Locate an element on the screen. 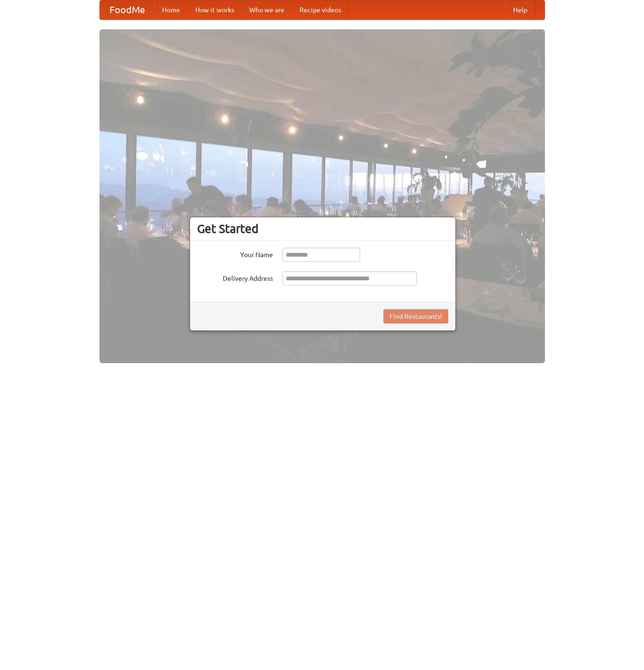 The height and width of the screenshot is (670, 644). a: FoodMe is located at coordinates (127, 10).